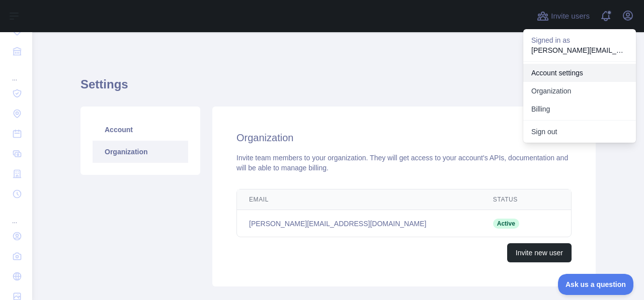 This screenshot has height=300, width=644. I want to click on button: Invite users, so click(562, 16).